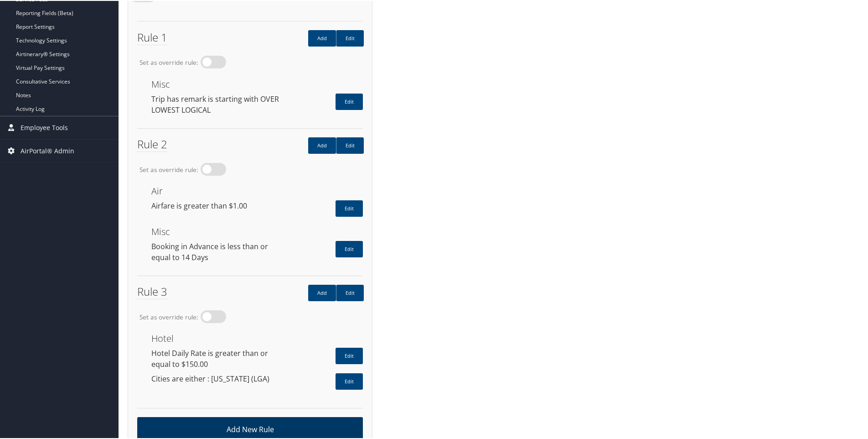  Describe the element at coordinates (219, 104) in the screenshot. I see `div: Trip has remark is starting with OVER LOWEST LOGICAL` at that location.